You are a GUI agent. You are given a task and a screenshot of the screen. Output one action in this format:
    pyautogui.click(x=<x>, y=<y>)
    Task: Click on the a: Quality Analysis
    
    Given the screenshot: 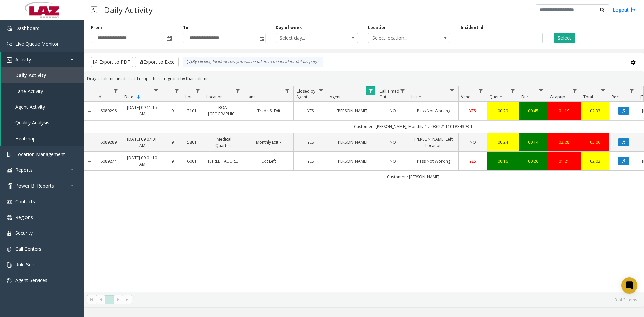 What is the action you would take?
    pyautogui.click(x=43, y=123)
    